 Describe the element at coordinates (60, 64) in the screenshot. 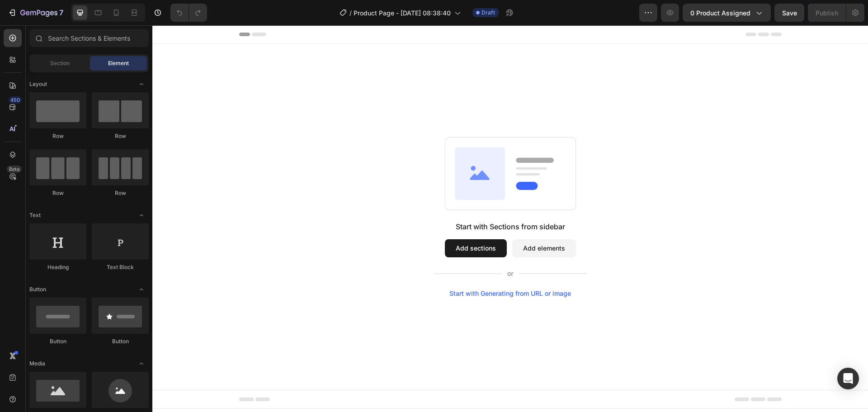

I see `span: Section` at that location.